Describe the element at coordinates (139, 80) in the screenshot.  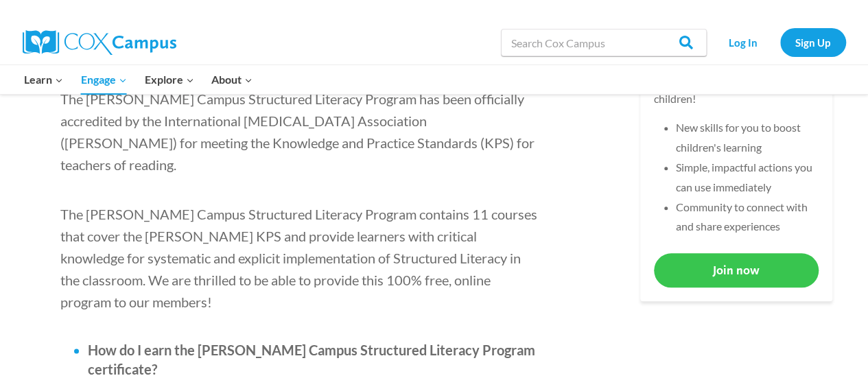
I see `nav: Primary Navigation` at that location.